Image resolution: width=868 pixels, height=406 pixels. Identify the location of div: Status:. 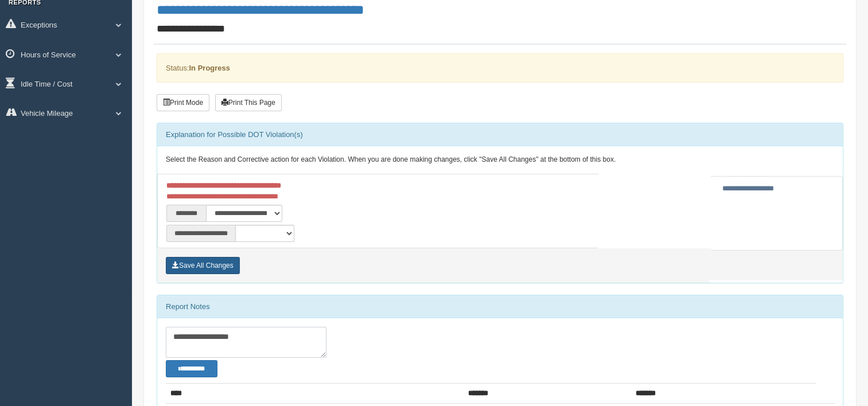
(500, 68).